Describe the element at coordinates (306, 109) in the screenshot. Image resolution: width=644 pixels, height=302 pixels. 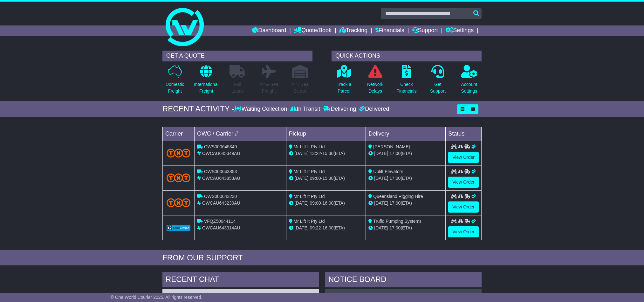
I see `div: In Transit` at that location.